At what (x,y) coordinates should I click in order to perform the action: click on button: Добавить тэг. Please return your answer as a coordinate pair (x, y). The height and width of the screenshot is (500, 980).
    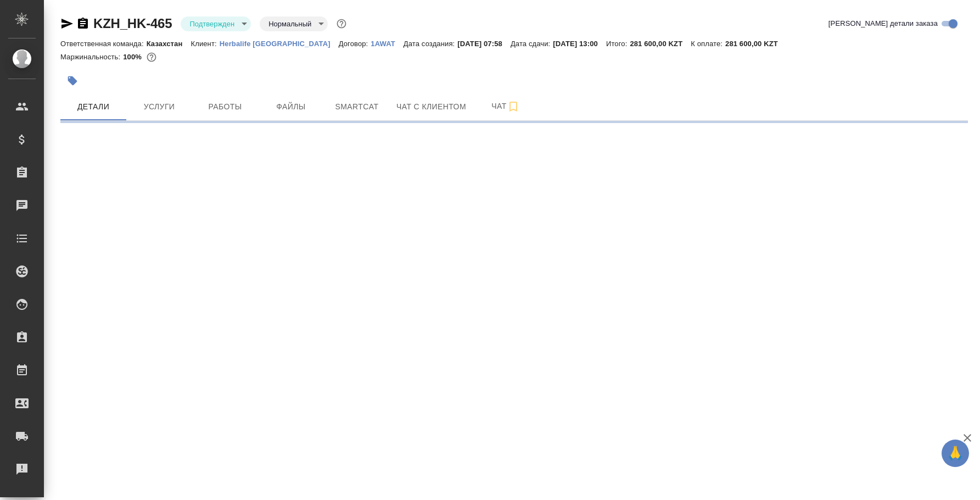
    Looking at the image, I should click on (72, 81).